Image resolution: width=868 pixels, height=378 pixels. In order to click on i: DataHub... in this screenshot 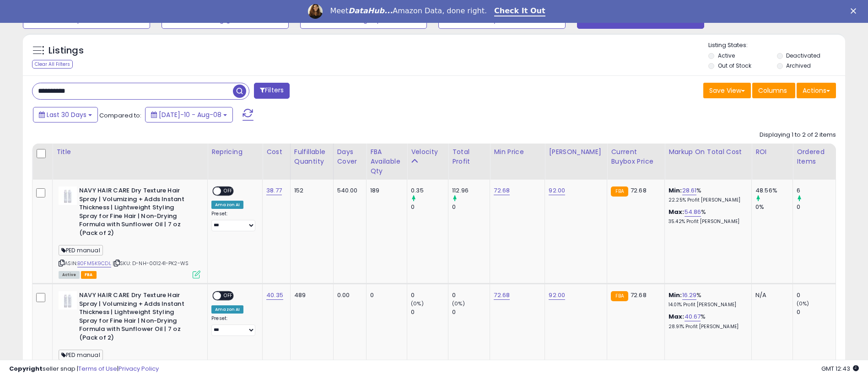, I will do `click(370, 11)`.